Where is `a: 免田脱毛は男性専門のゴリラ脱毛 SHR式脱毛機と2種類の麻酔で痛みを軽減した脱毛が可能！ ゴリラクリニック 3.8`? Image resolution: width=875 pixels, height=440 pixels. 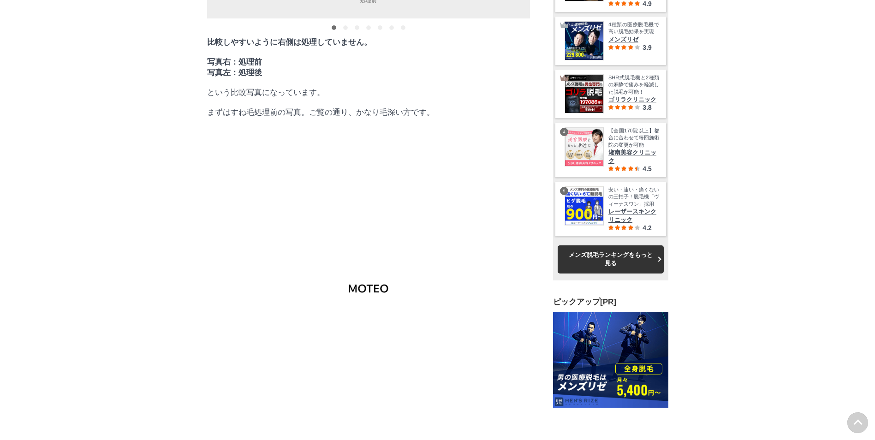 a: 免田脱毛は男性専門のゴリラ脱毛 SHR式脱毛機と2種類の麻酔で痛みを軽減した脱毛が可能！ ゴリラクリニック 3.8 is located at coordinates (612, 94).